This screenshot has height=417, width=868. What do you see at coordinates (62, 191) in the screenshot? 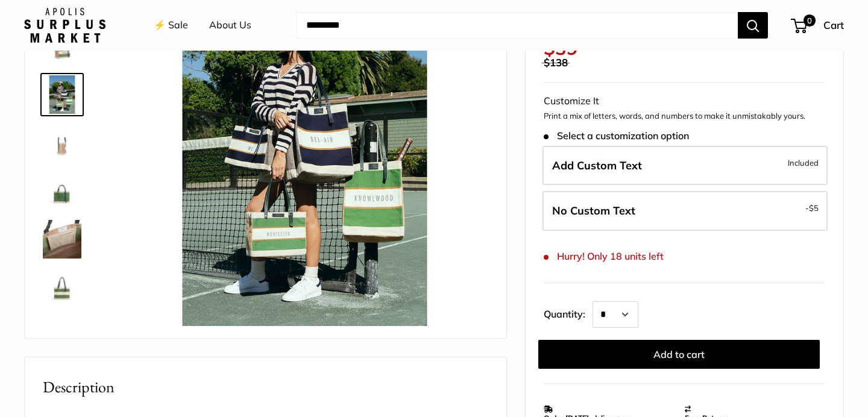
I see `a: description_Stamp of authenticity printed on the back` at bounding box center [62, 191].